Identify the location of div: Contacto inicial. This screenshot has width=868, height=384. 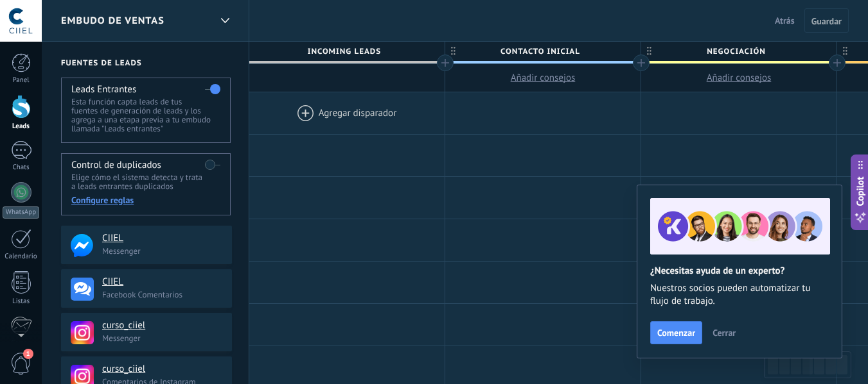
(542, 52).